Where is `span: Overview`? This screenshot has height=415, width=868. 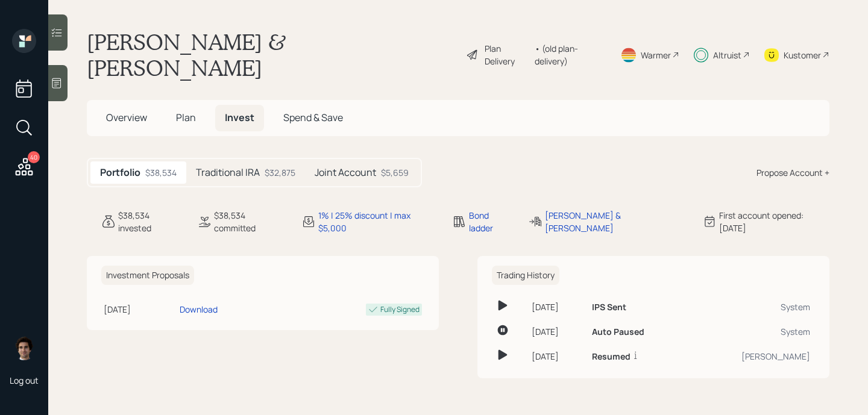 span: Overview is located at coordinates (126, 117).